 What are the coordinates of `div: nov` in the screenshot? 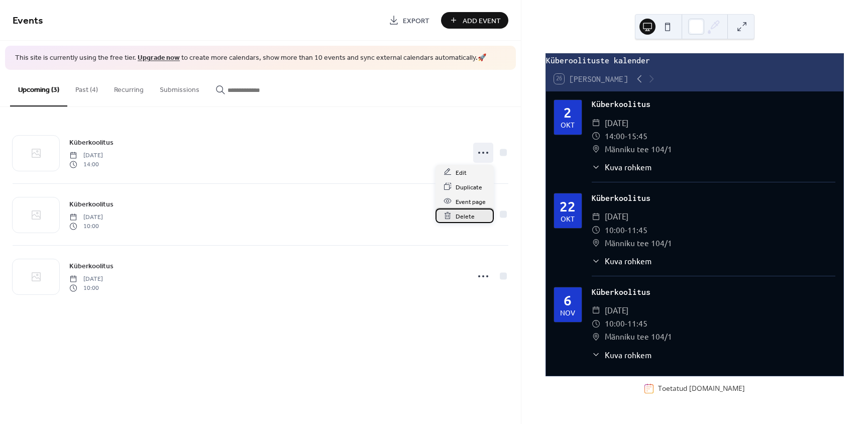 It's located at (567, 313).